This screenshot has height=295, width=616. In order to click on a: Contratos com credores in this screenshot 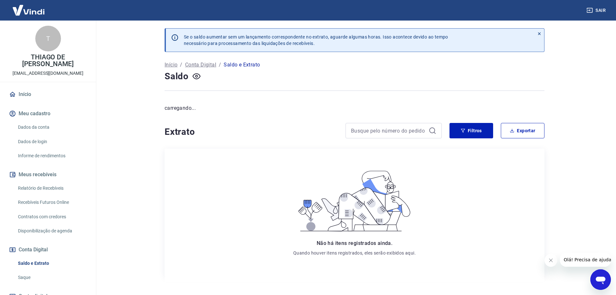, I will do `click(52, 217)`.